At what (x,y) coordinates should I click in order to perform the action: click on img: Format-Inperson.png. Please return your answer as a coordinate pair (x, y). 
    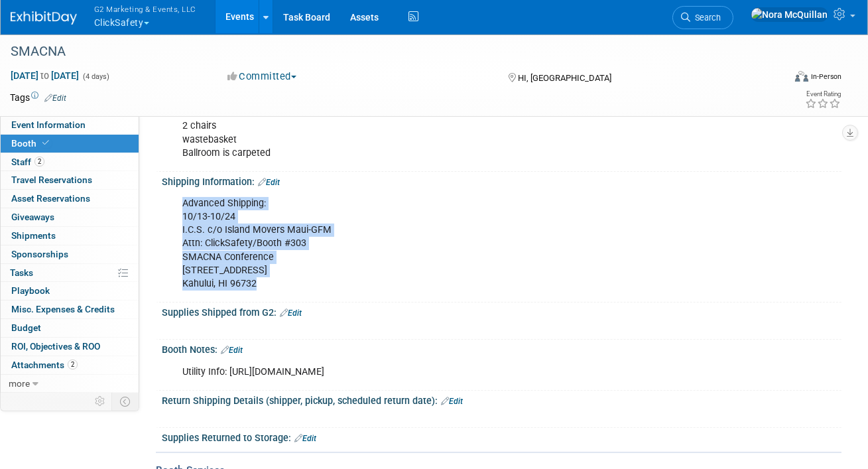
    Looking at the image, I should click on (801, 77).